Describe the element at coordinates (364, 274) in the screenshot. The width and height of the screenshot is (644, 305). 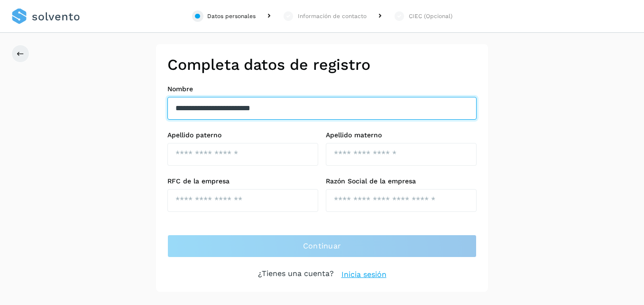
I see `a: Inicia sesión` at that location.